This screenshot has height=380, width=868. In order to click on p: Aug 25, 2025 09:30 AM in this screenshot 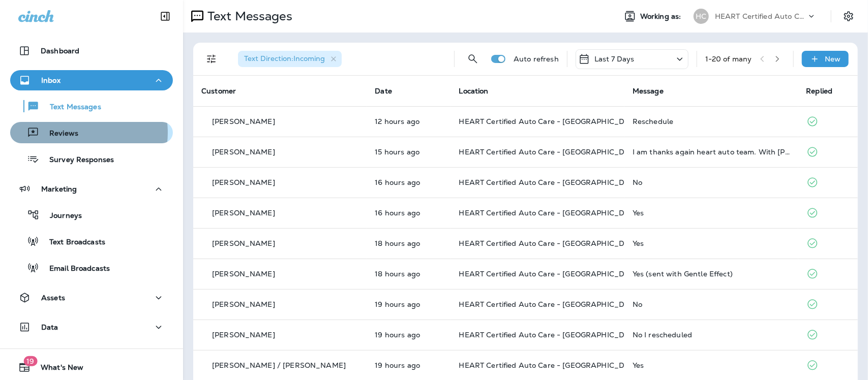, I will do `click(408, 365)`.